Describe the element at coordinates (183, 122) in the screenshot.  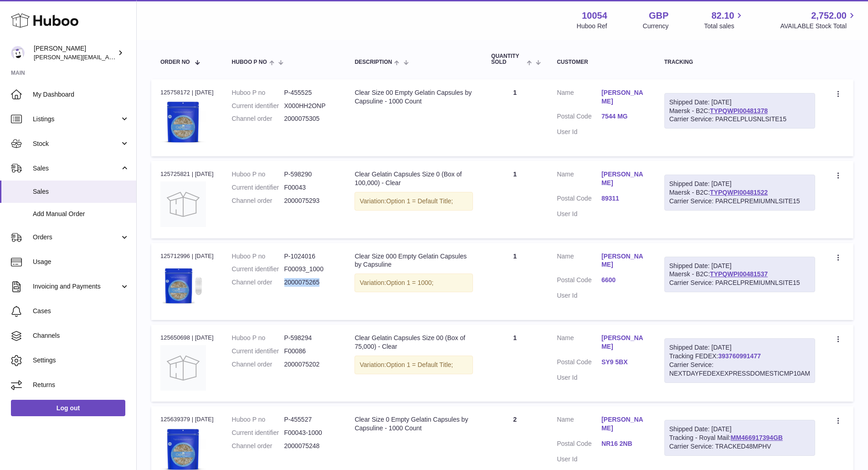
I see `img: 1655819039.jpg` at that location.